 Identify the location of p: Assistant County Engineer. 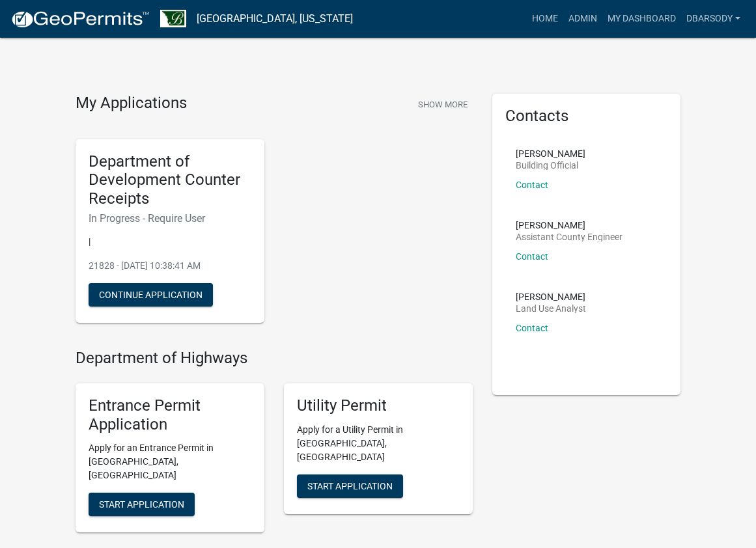
(569, 237).